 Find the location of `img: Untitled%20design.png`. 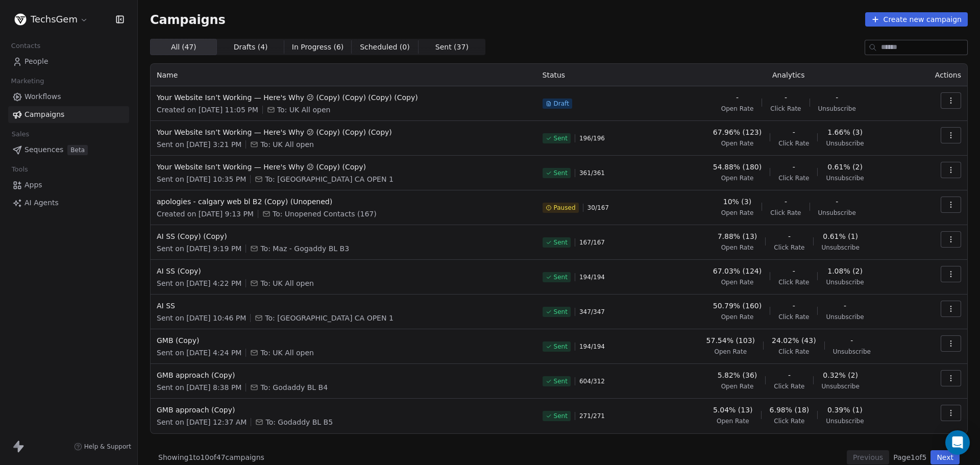

img: Untitled%20design.png is located at coordinates (20, 19).